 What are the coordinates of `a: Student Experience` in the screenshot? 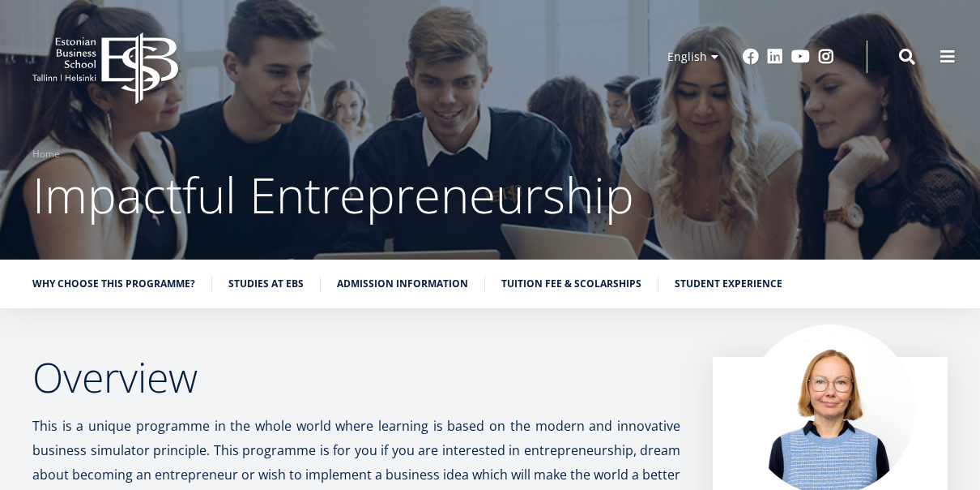 It's located at (728, 284).